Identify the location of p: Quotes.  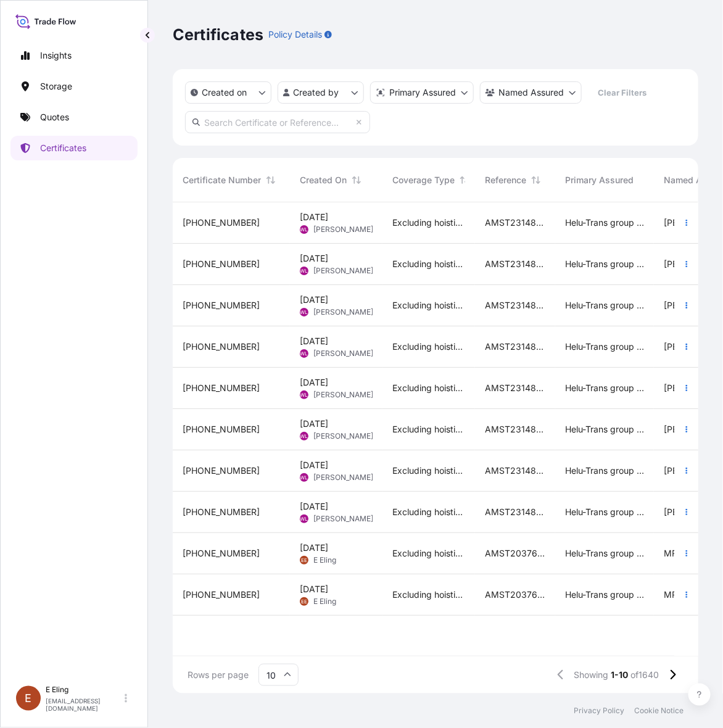
(54, 117).